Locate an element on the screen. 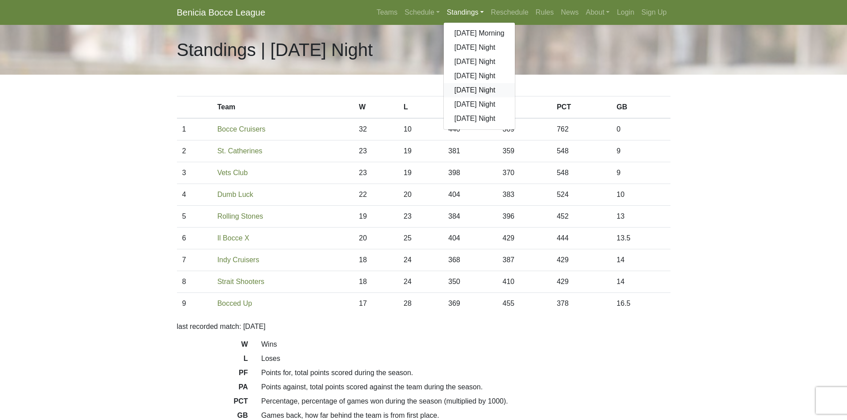 The height and width of the screenshot is (420, 847). td: 22 is located at coordinates (376, 195).